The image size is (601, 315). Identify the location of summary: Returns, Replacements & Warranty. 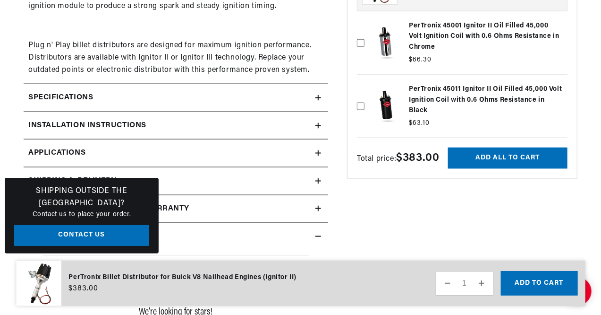
(176, 209).